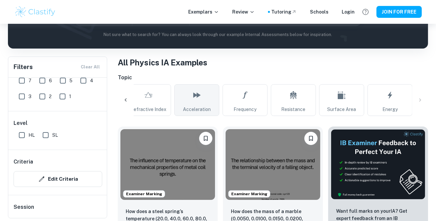 Image resolution: width=436 pixels, height=221 pixels. I want to click on span: 1, so click(70, 97).